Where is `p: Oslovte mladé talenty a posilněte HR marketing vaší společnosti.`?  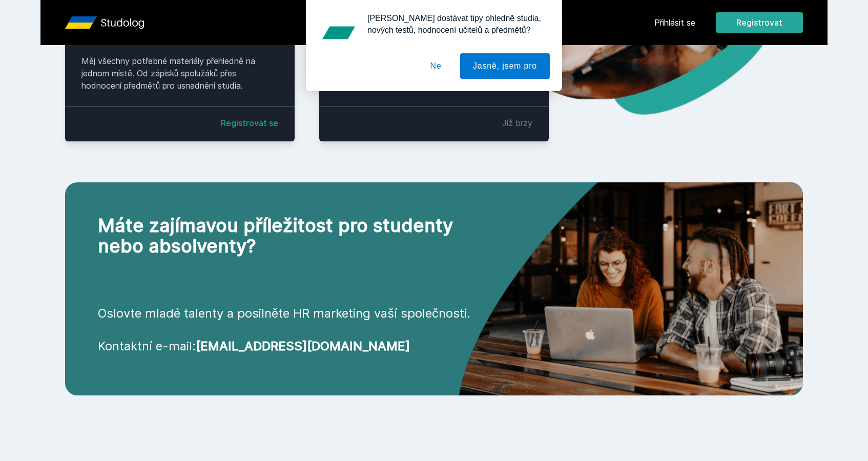
p: Oslovte mladé talenty a posilněte HR marketing vaší společnosti. is located at coordinates (294, 314).